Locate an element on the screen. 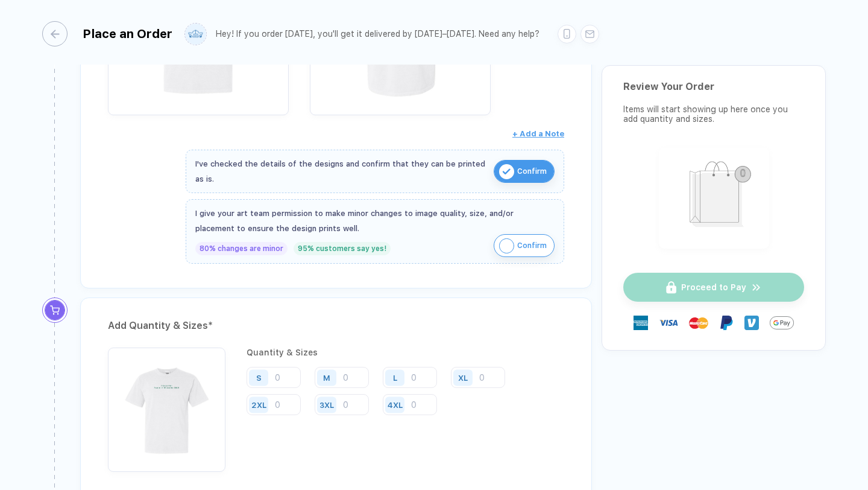 Image resolution: width=868 pixels, height=490 pixels. div: 3XL is located at coordinates (327, 404).